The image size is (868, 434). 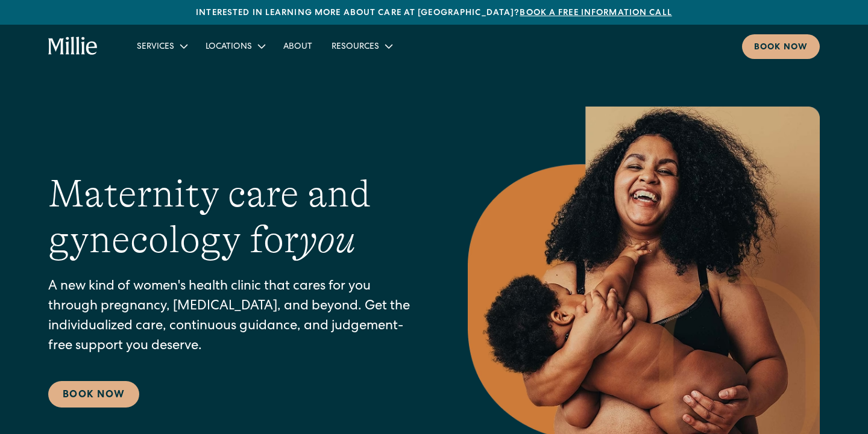 What do you see at coordinates (596, 14) in the screenshot?
I see `a: Book a free information call` at bounding box center [596, 14].